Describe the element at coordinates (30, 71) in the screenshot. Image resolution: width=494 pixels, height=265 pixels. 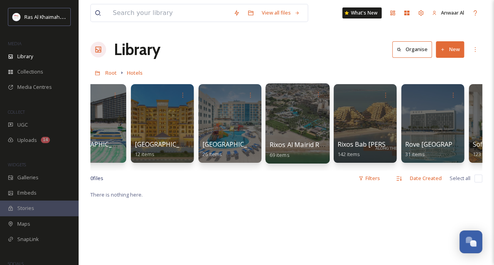
I see `span: Collections` at that location.